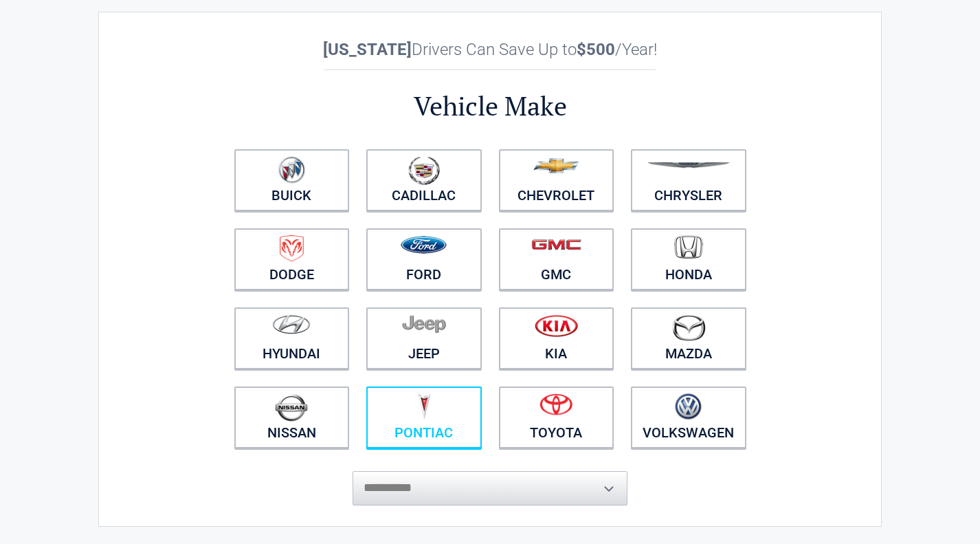  Describe the element at coordinates (556, 259) in the screenshot. I see `a: GMC` at that location.